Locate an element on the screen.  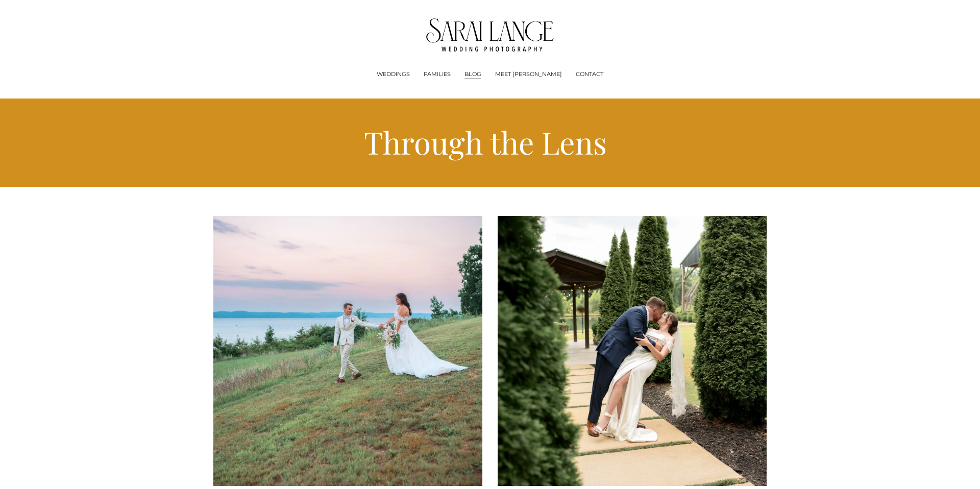
a: FAMILIES is located at coordinates (437, 75).